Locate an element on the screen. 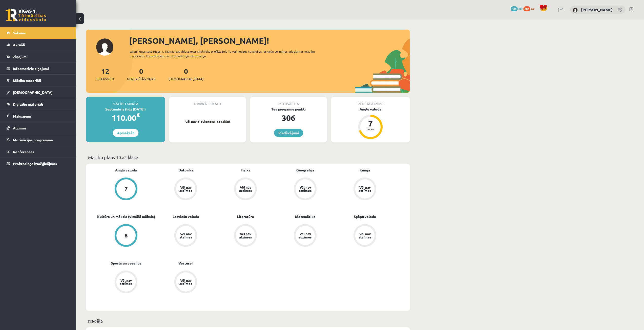 The width and height of the screenshot is (644, 330). a: Datorika is located at coordinates (186, 170).